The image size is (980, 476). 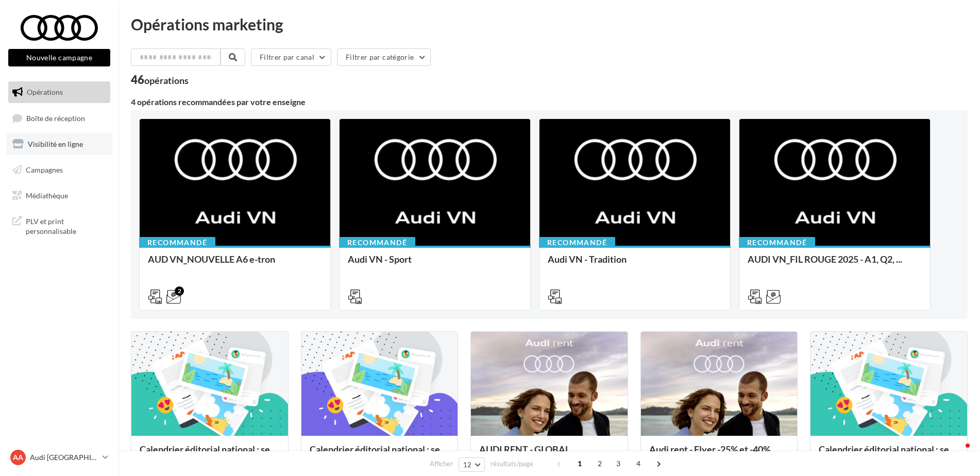 What do you see at coordinates (599, 463) in the screenshot?
I see `span: 2` at bounding box center [599, 463].